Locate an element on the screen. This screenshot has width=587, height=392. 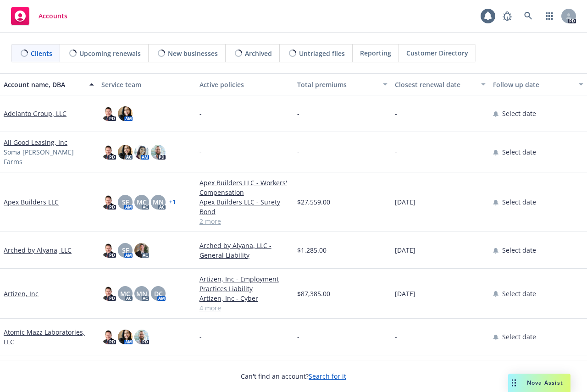
span: $87,385.00 is located at coordinates (314, 293).